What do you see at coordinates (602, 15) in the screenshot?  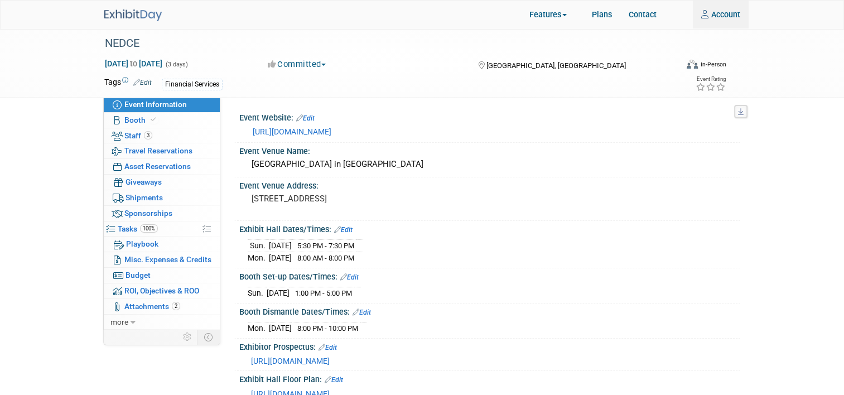 I see `a: Plans` at bounding box center [602, 15].